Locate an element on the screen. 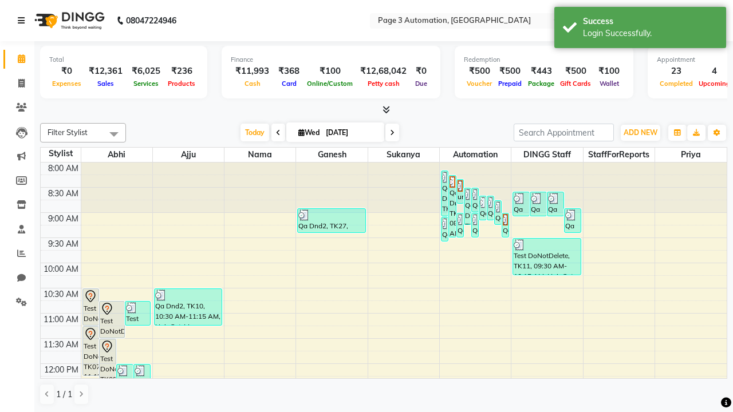 The image size is (733, 412). span: Online/Custom is located at coordinates (330, 84).